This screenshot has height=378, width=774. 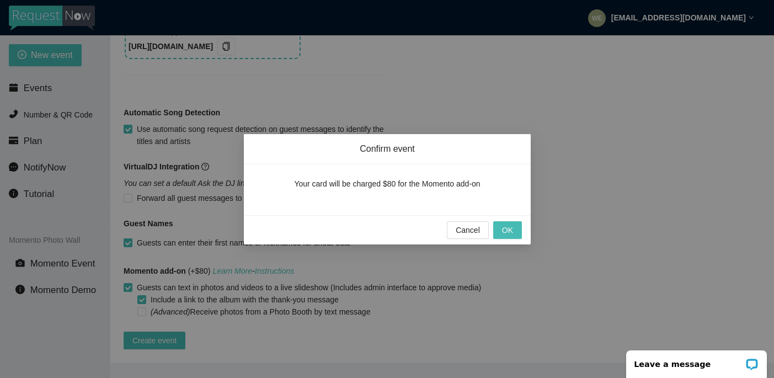 What do you see at coordinates (387, 184) in the screenshot?
I see `div: Your card will be charged $80 for the Momento add-on` at bounding box center [387, 184].